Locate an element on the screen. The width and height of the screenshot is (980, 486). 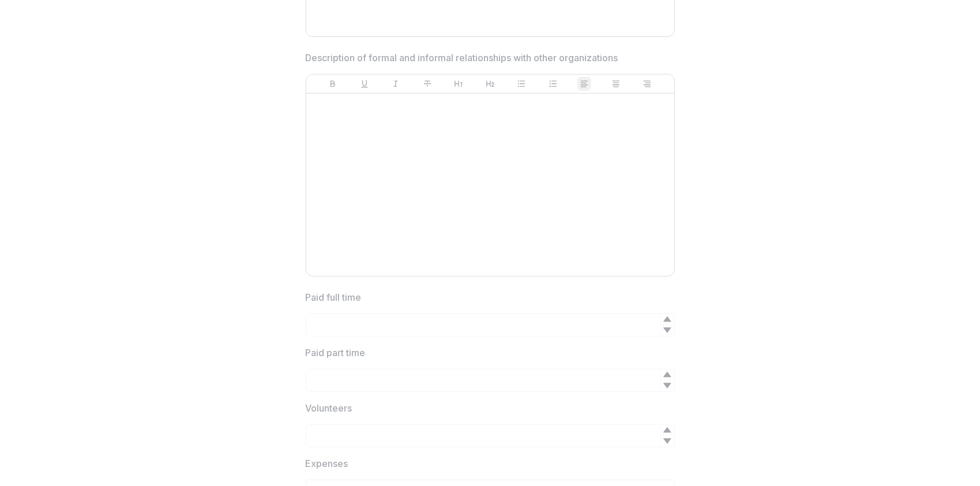
button: Align Right is located at coordinates (647, 84).